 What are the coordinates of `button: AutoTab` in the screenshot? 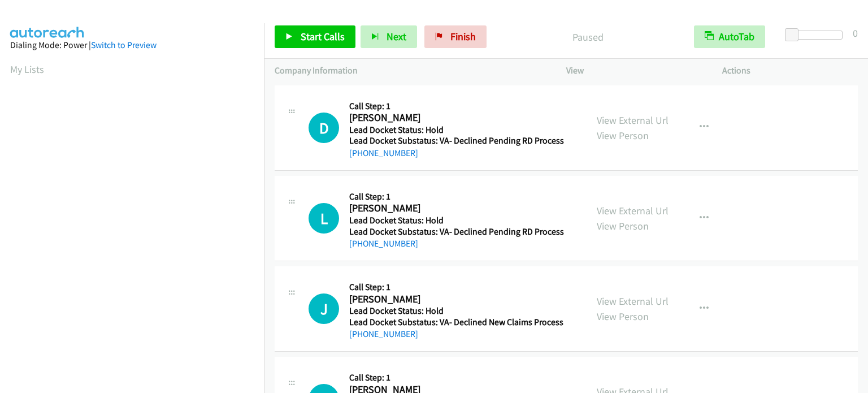 It's located at (730, 37).